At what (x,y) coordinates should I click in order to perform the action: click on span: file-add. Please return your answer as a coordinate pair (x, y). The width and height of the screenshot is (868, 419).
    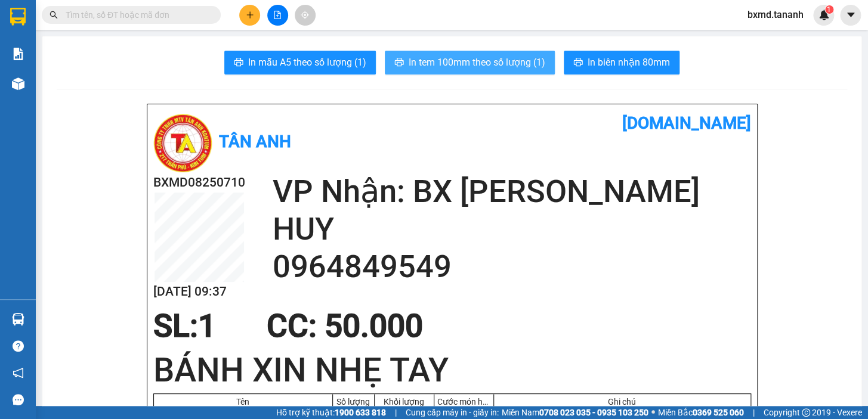
    Looking at the image, I should click on (278, 15).